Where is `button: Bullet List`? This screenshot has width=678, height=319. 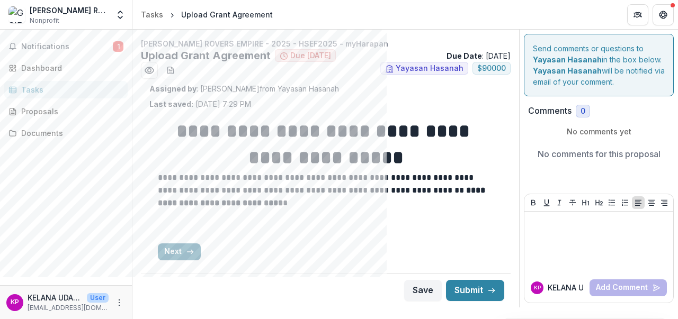 button: Bullet List is located at coordinates (612, 203).